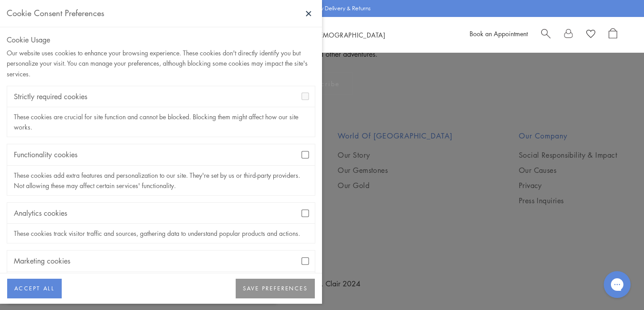 The image size is (644, 310). Describe the element at coordinates (161, 122) in the screenshot. I see `div: These cookies are crucial for site function and cannot be blocked. Blocking them might affect how...` at that location.